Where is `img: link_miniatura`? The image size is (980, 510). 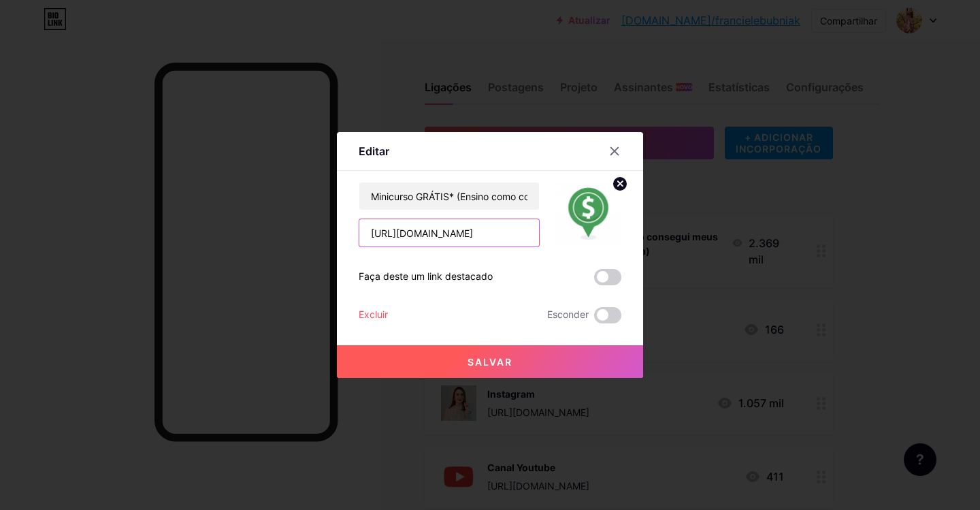 img: link_miniatura is located at coordinates (589, 214).